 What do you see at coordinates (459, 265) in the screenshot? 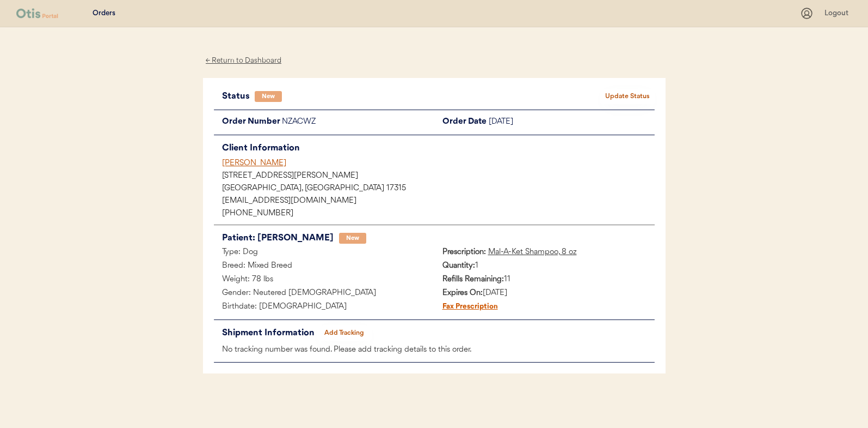
I see `strong: Quantity:` at bounding box center [459, 265].